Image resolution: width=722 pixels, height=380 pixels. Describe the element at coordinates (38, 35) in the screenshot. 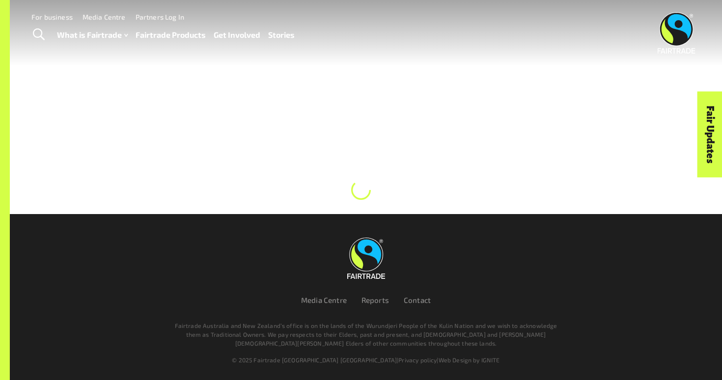

I see `a: Toggle Search` at that location.